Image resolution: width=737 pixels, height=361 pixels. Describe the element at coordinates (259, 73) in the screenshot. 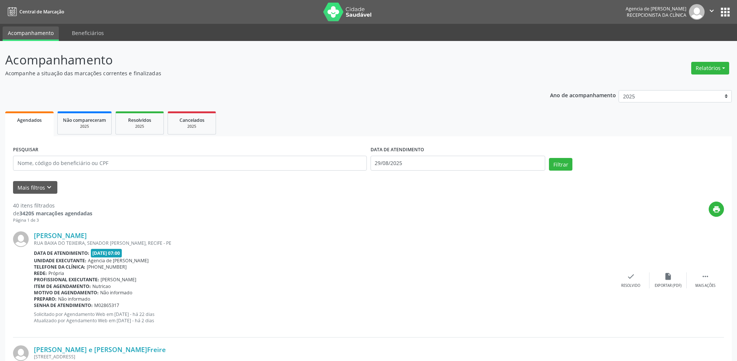

I see `p: Acompanhe a situação das marcações correntes e finalizadas` at that location.